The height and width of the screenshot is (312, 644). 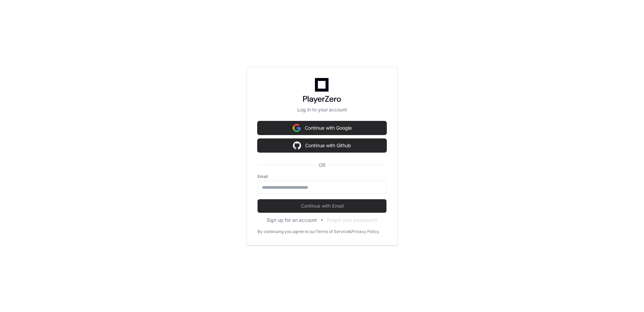 I want to click on div: By continuing you agree to our, so click(x=286, y=232).